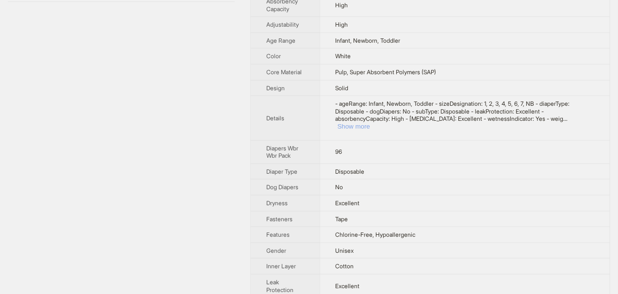 This screenshot has height=294, width=618. I want to click on span: Core Material, so click(284, 72).